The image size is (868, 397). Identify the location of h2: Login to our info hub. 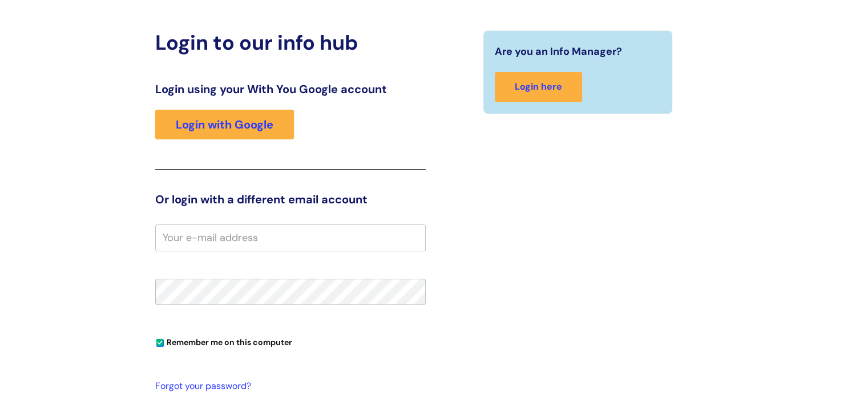
(290, 42).